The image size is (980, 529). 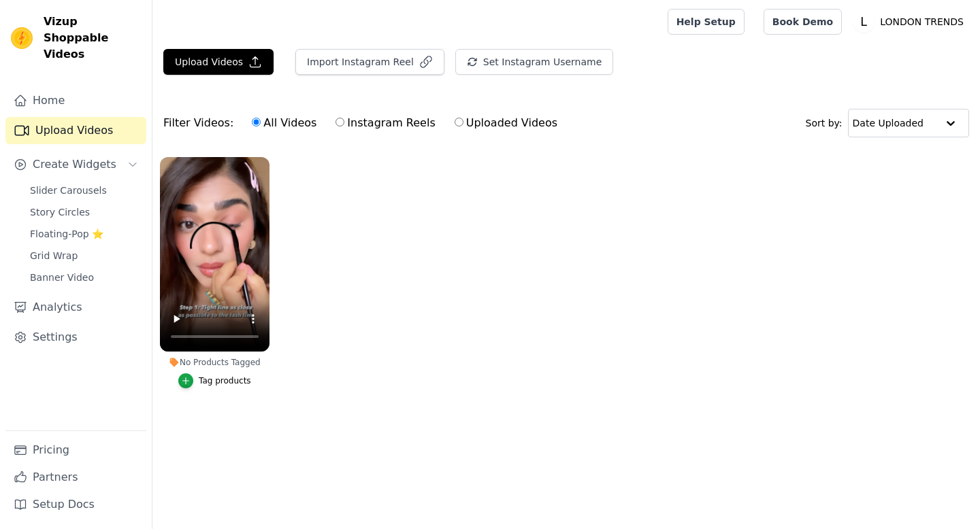 I want to click on a: Help Setup, so click(x=705, y=22).